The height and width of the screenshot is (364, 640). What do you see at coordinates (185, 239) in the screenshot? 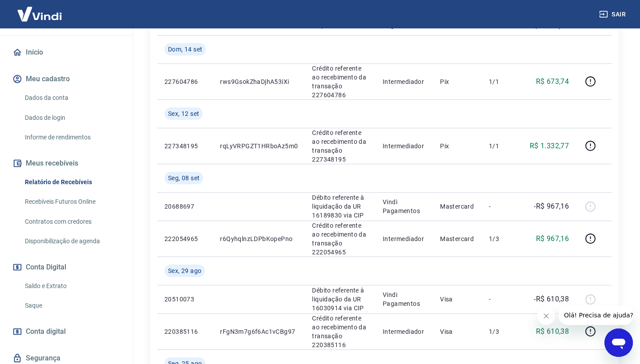
I see `p: 222054965` at bounding box center [185, 239].